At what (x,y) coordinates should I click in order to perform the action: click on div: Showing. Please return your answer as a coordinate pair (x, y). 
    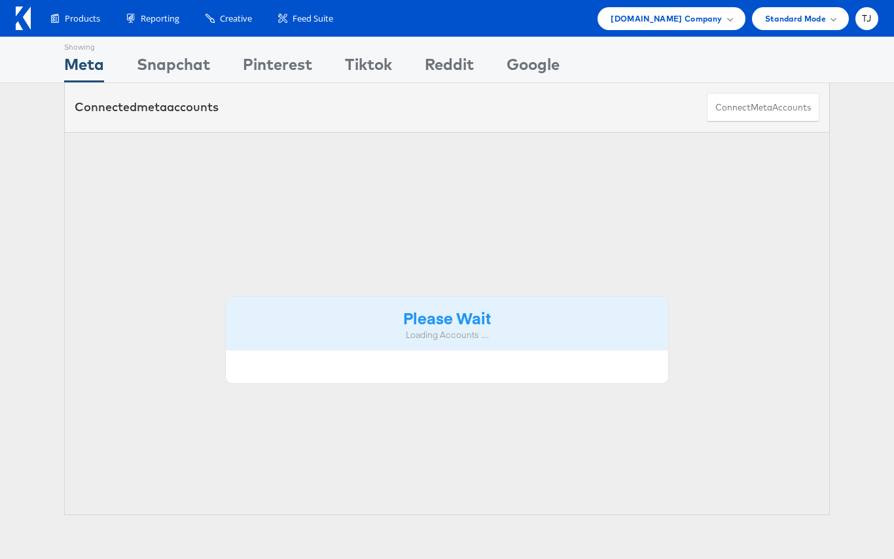
    Looking at the image, I should click on (84, 45).